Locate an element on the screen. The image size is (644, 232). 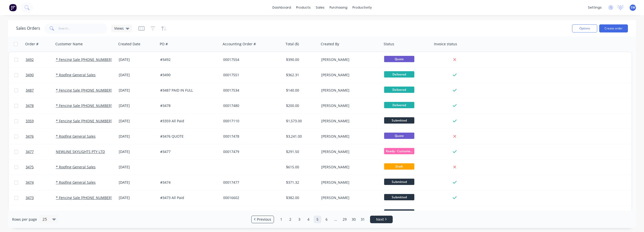
button: Create order is located at coordinates (613, 29).